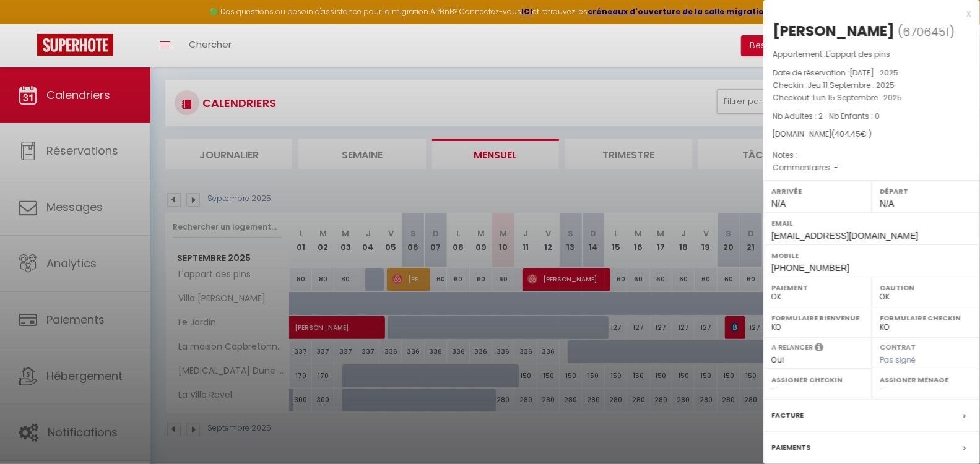 Image resolution: width=980 pixels, height=464 pixels. Describe the element at coordinates (926, 380) in the screenshot. I see `label: Assigner Menage` at that location.